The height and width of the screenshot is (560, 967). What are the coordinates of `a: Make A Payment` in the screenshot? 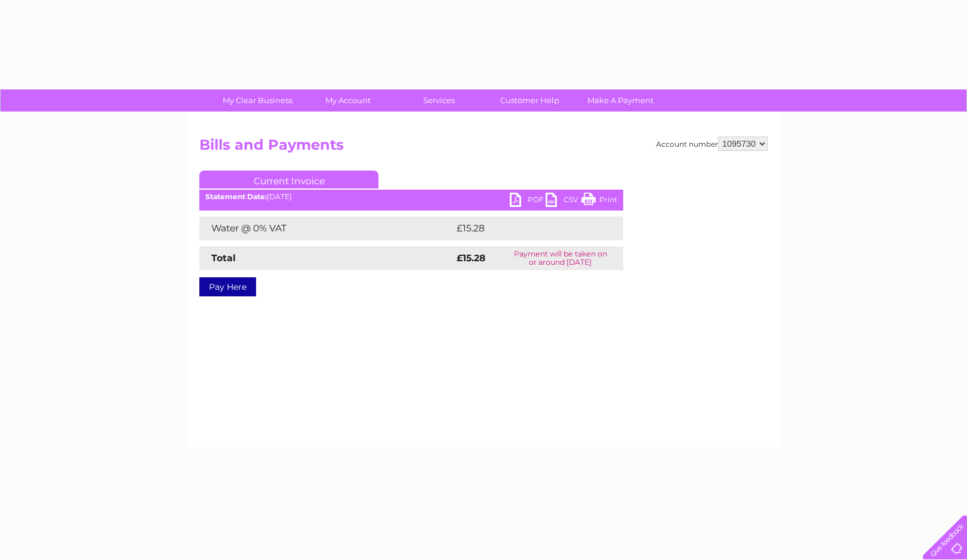 It's located at (620, 101).